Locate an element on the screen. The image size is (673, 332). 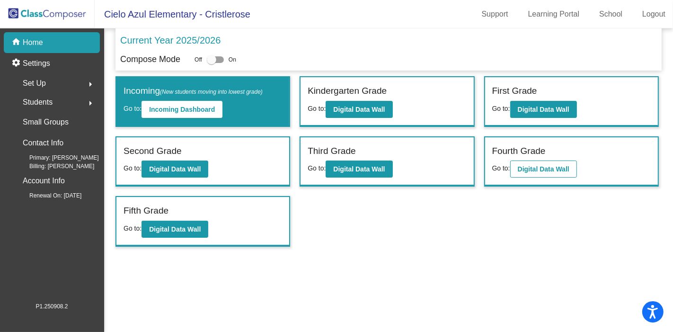
p: Current Year 2025/2026 is located at coordinates (170, 40).